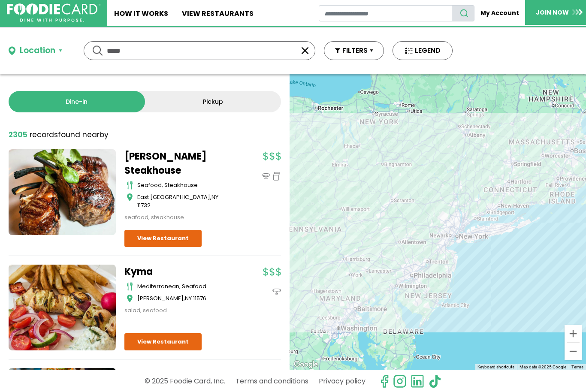 The height and width of the screenshot is (392, 586). I want to click on button: LEGEND, so click(422, 51).